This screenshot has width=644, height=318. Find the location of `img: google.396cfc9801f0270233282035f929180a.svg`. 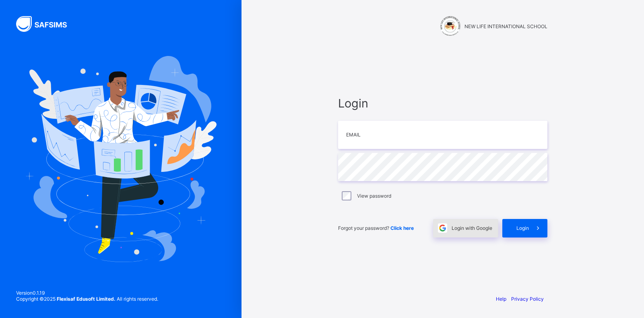

img: google.396cfc9801f0270233282035f929180a.svg is located at coordinates (442, 228).